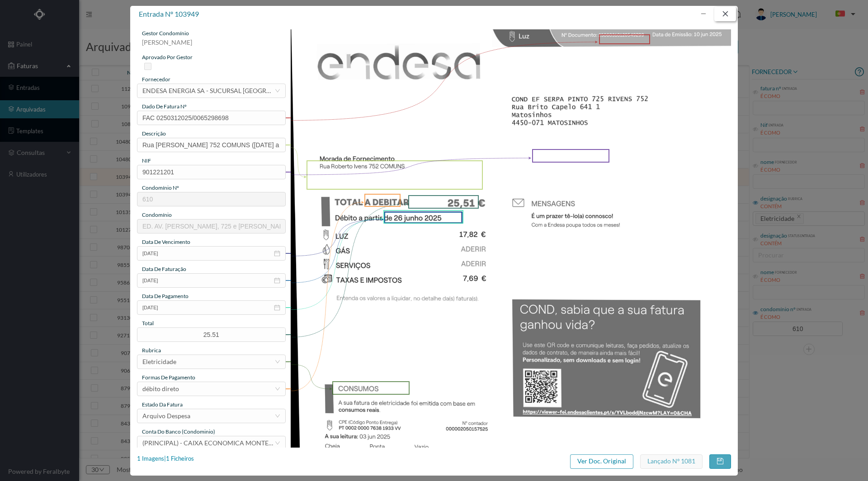 The width and height of the screenshot is (868, 481). Describe the element at coordinates (166, 416) in the screenshot. I see `div: Arquivo Despesa` at that location.